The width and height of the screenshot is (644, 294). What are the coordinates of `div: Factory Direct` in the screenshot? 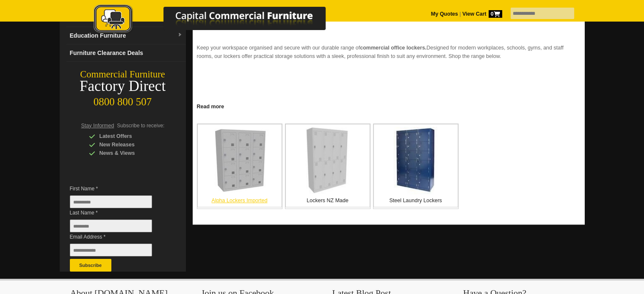 It's located at (123, 86).